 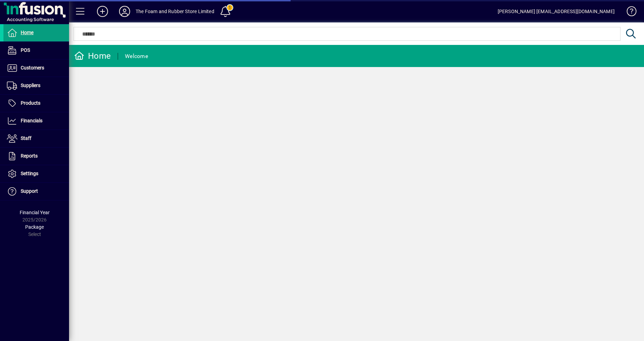 What do you see at coordinates (27, 32) in the screenshot?
I see `span: Home` at bounding box center [27, 32].